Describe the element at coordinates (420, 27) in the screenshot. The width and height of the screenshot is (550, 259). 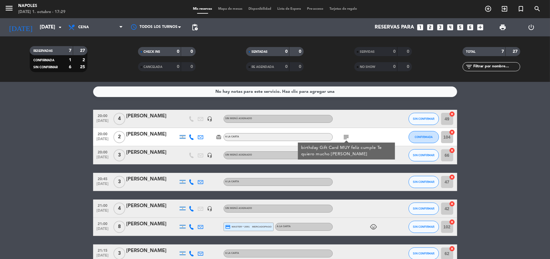
I see `i: looks_one` at that location.